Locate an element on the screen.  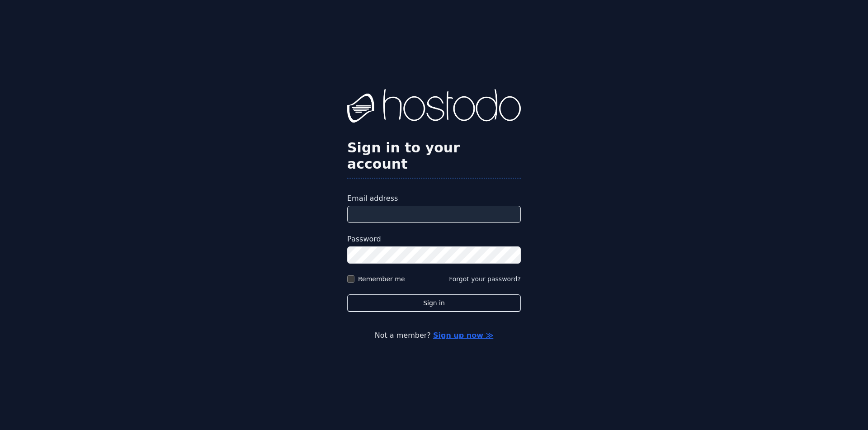
button: Forgot your password? is located at coordinates (484, 278).